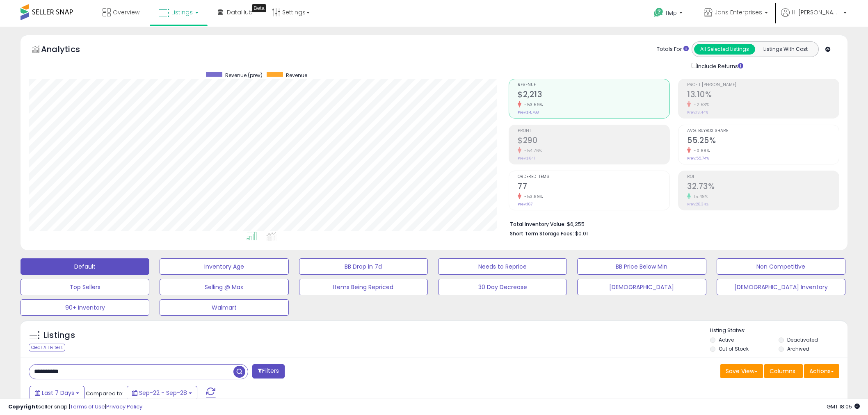  What do you see at coordinates (224, 287) in the screenshot?
I see `button: Selling @ Max` at bounding box center [224, 287].